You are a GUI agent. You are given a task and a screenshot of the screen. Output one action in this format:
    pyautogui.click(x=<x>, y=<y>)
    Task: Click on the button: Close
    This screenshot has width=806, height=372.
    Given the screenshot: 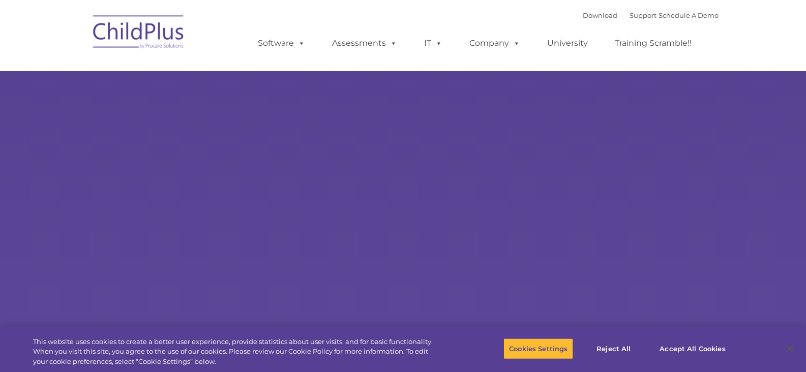 What is the action you would take?
    pyautogui.click(x=789, y=348)
    